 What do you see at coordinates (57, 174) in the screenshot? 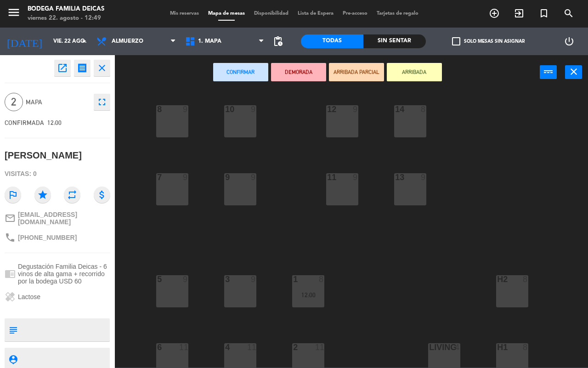
I see `div: Visitas: 0` at bounding box center [57, 174].